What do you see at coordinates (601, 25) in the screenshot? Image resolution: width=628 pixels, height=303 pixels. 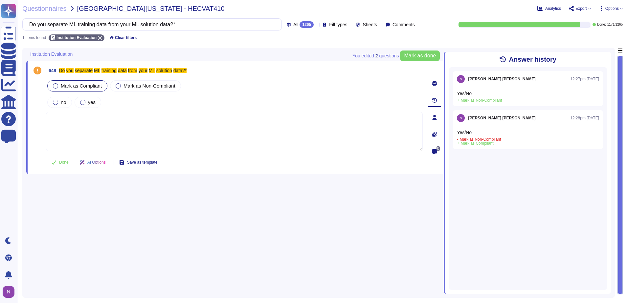 I see `span: Done:` at bounding box center [601, 25].